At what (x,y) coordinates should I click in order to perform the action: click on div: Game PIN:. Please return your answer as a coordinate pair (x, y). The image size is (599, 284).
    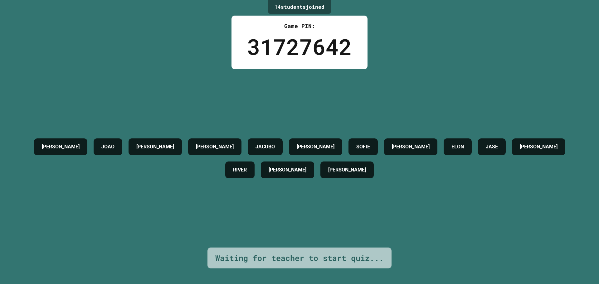
    Looking at the image, I should click on (299, 26).